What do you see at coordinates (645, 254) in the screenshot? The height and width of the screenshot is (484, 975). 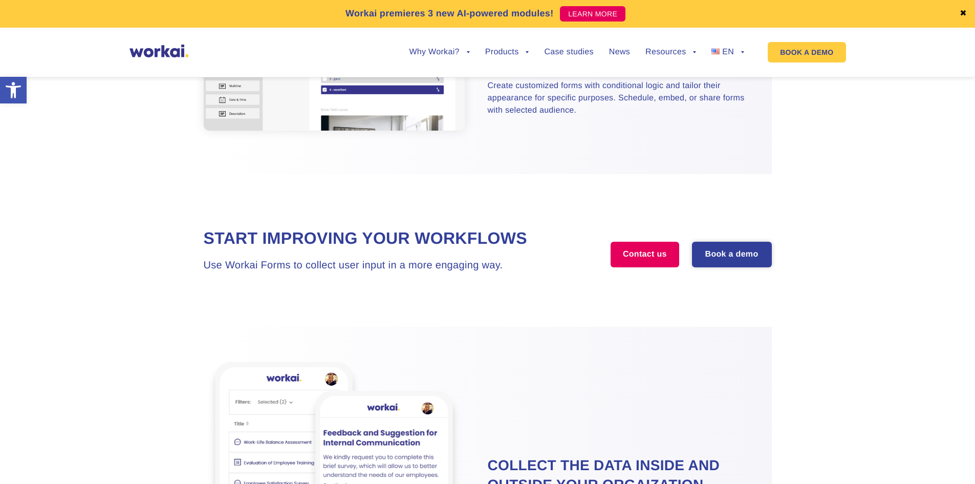 I see `a: Contact us` at bounding box center [645, 254].